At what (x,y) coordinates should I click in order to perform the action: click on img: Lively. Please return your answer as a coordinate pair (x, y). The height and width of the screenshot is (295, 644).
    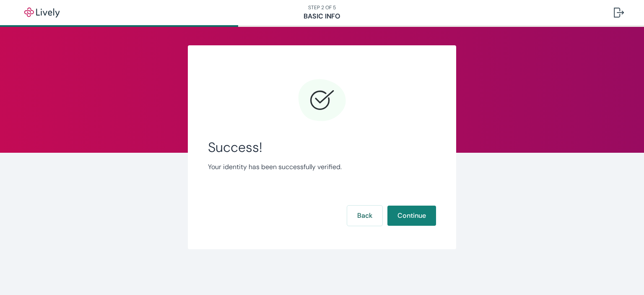
    Looking at the image, I should click on (42, 12).